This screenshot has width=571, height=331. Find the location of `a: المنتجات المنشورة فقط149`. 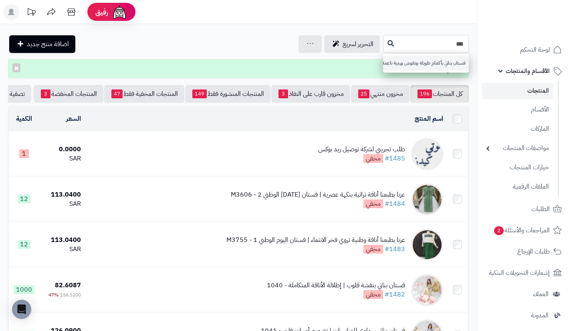

a: المنتجات المنشورة فقط149 is located at coordinates (228, 94).